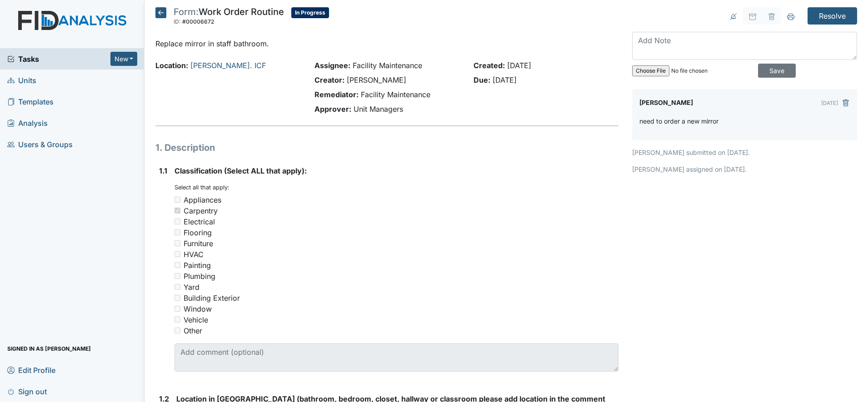  Describe the element at coordinates (172, 65) in the screenshot. I see `strong: Location:` at that location.